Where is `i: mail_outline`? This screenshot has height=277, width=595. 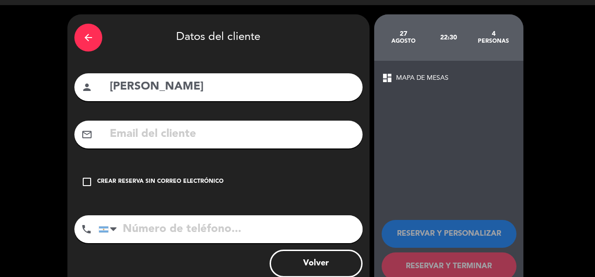
i: mail_outline is located at coordinates (87, 135).